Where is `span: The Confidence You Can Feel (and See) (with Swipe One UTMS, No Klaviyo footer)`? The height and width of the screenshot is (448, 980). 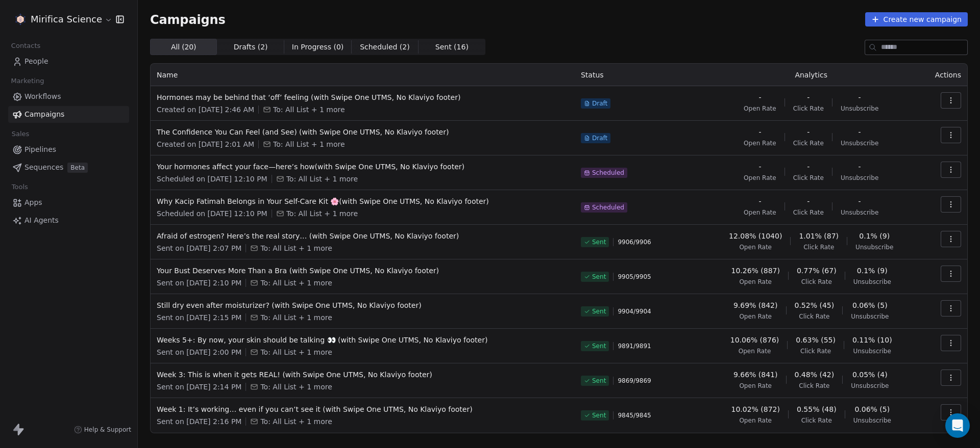 span: The Confidence You Can Feel (and See) (with Swipe One UTMS, No Klaviyo footer) is located at coordinates (362, 132).